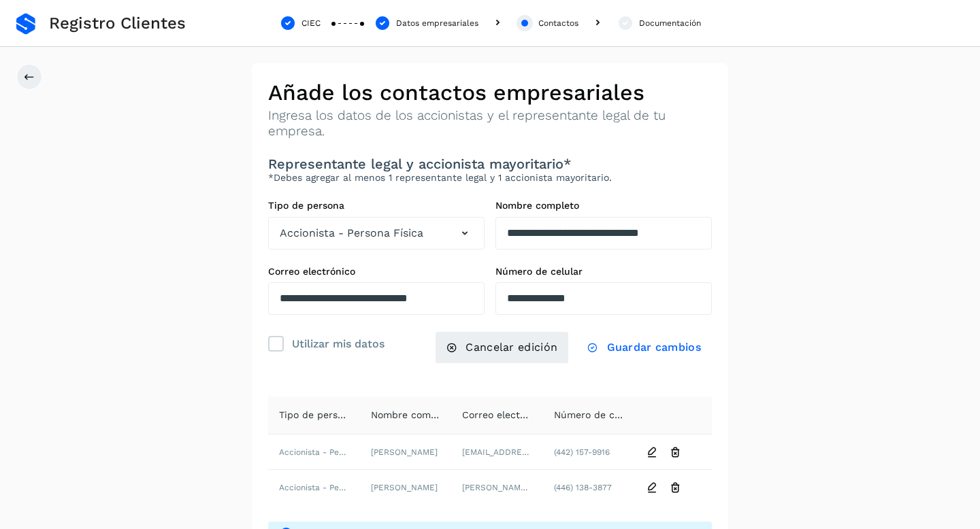 The width and height of the screenshot is (980, 529). What do you see at coordinates (603, 271) in the screenshot?
I see `label: Número de celular` at bounding box center [603, 271].